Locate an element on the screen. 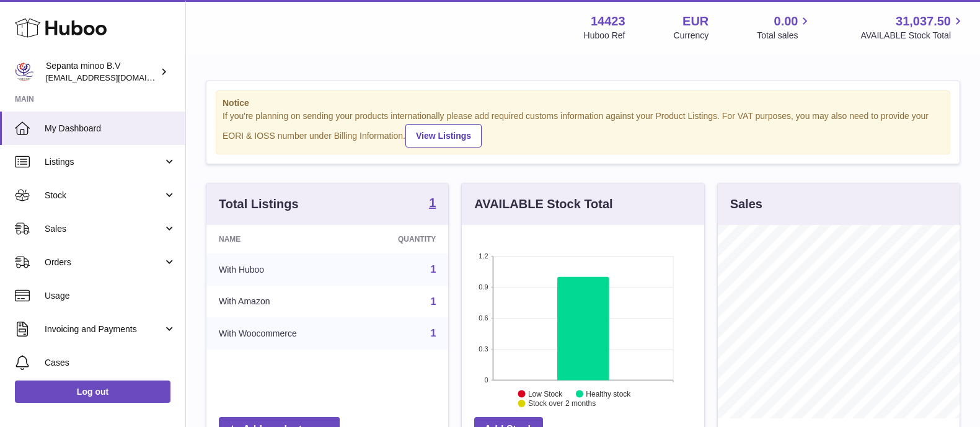 The height and width of the screenshot is (427, 980). text: Stock over 2 months is located at coordinates (562, 403).